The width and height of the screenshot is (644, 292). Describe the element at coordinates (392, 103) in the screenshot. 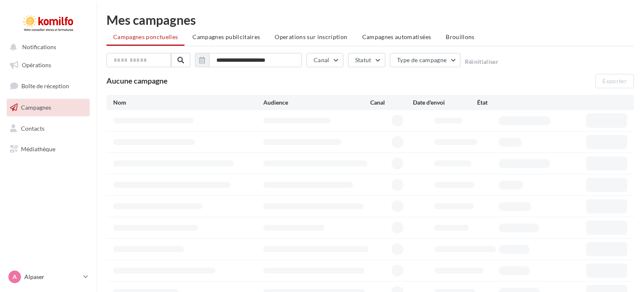

I see `div: Canal` at that location.